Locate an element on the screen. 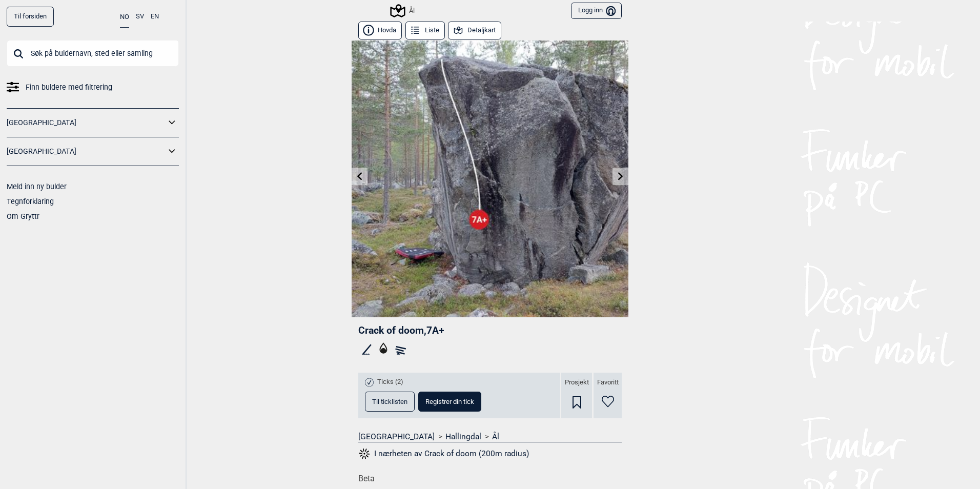 The width and height of the screenshot is (980, 489). button: EN is located at coordinates (155, 16).